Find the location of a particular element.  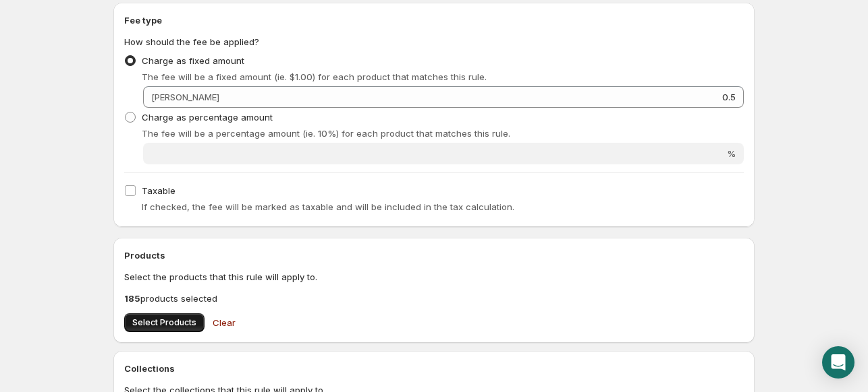

span: Charge as percentage amount is located at coordinates (207, 118).